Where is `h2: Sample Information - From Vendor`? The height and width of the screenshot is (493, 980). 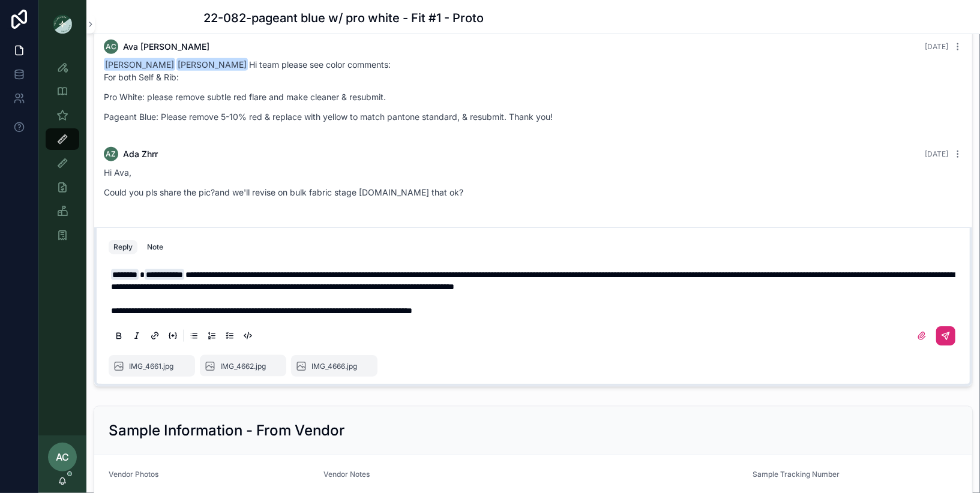
h2: Sample Information - From Vendor is located at coordinates (226, 431).